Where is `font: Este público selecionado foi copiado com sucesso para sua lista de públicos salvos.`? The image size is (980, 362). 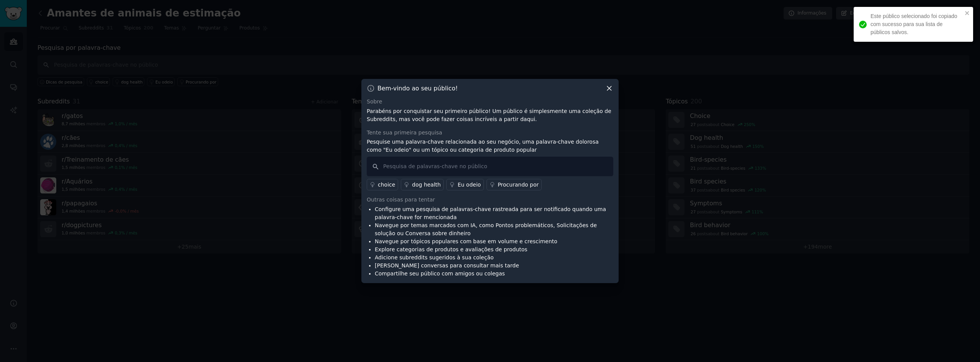
font: Este público selecionado foi copiado com sucesso para sua lista de públicos salvos. is located at coordinates (914, 24).